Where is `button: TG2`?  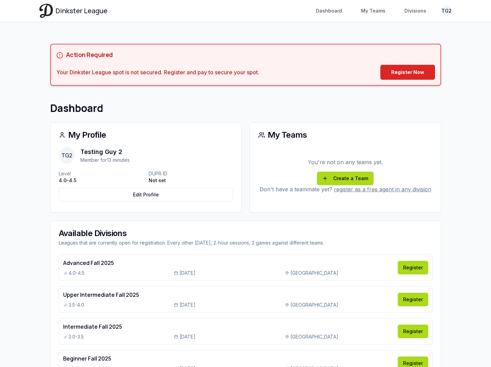 button: TG2 is located at coordinates (447, 11).